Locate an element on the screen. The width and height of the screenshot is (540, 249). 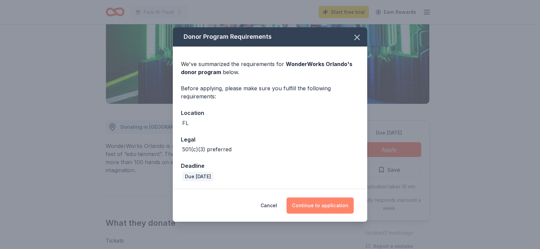
div: Deadline is located at coordinates (270, 166).